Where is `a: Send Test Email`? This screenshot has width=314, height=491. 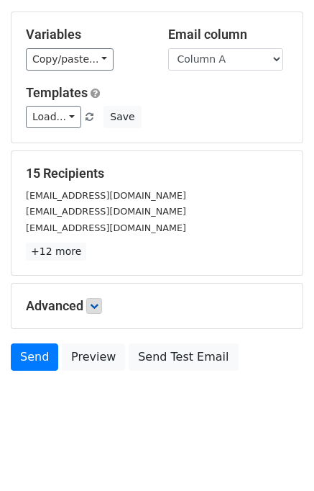 a: Send Test Email is located at coordinates (183, 357).